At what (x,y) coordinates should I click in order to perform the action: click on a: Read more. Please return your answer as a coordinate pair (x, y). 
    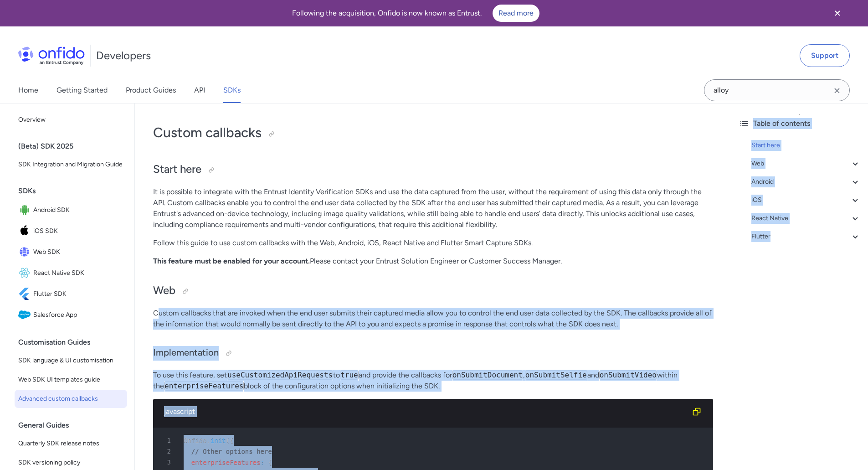
    Looking at the image, I should click on (516, 13).